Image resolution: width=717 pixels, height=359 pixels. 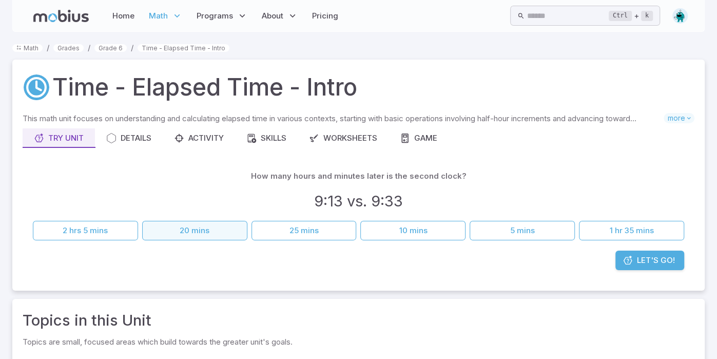 What do you see at coordinates (343, 118) in the screenshot?
I see `p: This math unit focuses on understanding and calculating elapsed time in various contexts, startin...` at bounding box center [343, 118].